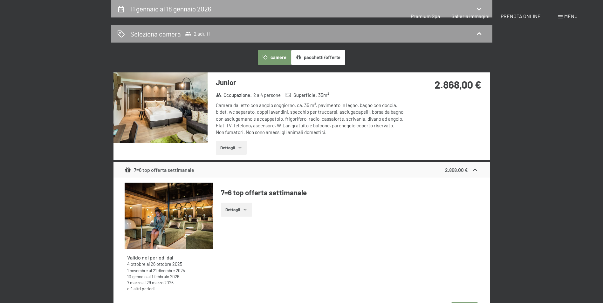 This screenshot has height=303, width=603. I want to click on time: 01/02/2026, so click(165, 277).